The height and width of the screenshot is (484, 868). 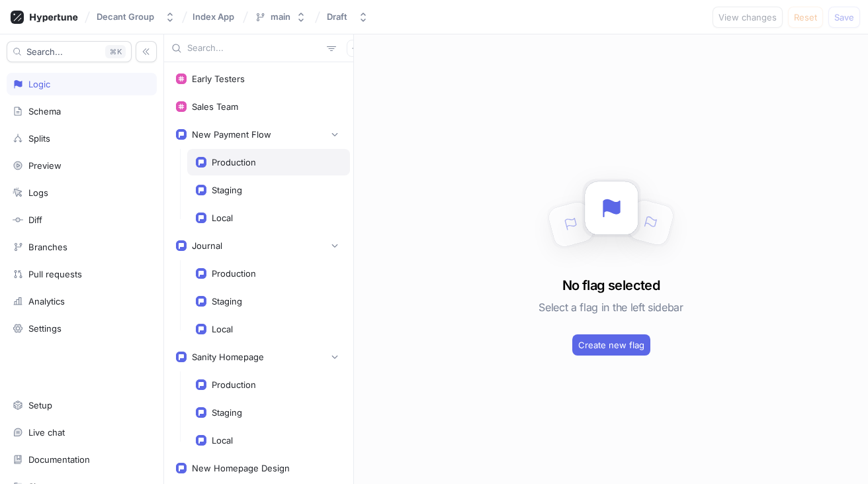 What do you see at coordinates (336, 17) in the screenshot?
I see `div: Draft` at bounding box center [336, 17].